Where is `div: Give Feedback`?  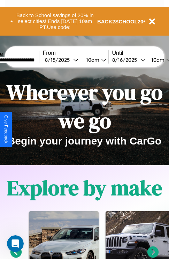
div: Give Feedback is located at coordinates (6, 129).